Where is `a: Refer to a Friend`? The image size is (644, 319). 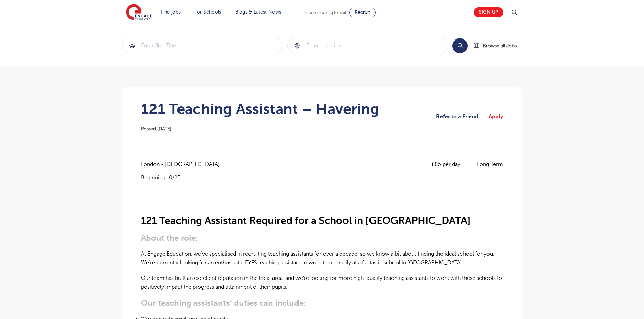
a: Refer to a Friend is located at coordinates (460, 117).